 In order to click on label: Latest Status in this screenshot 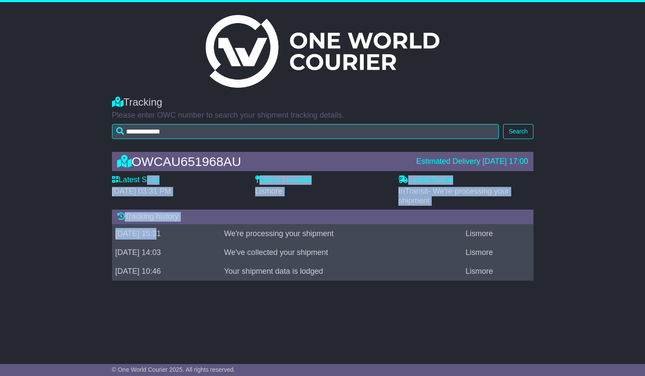, I will do `click(426, 180)`.